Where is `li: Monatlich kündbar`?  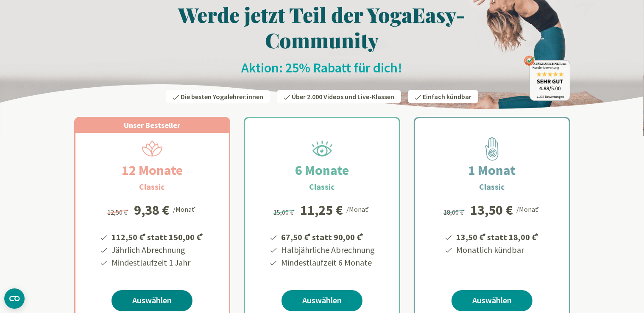 li: Monatlich kündbar is located at coordinates (497, 250).